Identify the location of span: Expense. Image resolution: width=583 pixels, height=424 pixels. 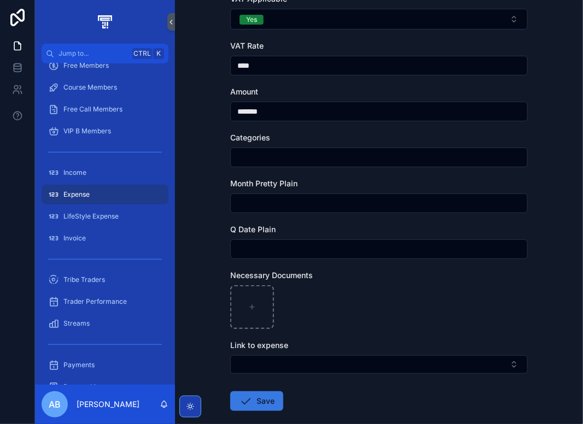
(77, 195).